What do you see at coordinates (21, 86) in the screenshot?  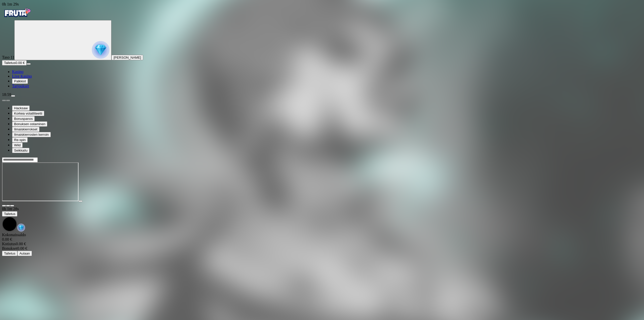 I see `span: Tarjoukset` at bounding box center [21, 86].